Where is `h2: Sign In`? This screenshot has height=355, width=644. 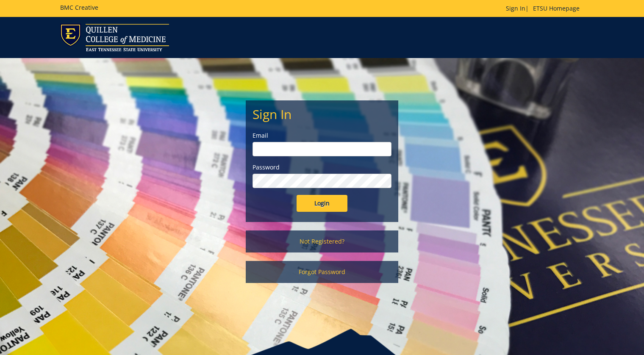 h2: Sign In is located at coordinates (322, 114).